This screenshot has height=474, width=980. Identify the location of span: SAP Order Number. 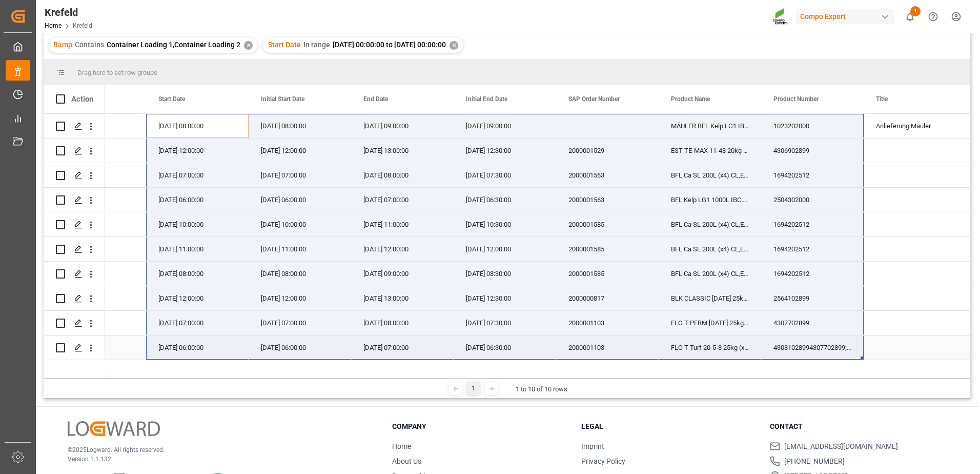
(594, 99).